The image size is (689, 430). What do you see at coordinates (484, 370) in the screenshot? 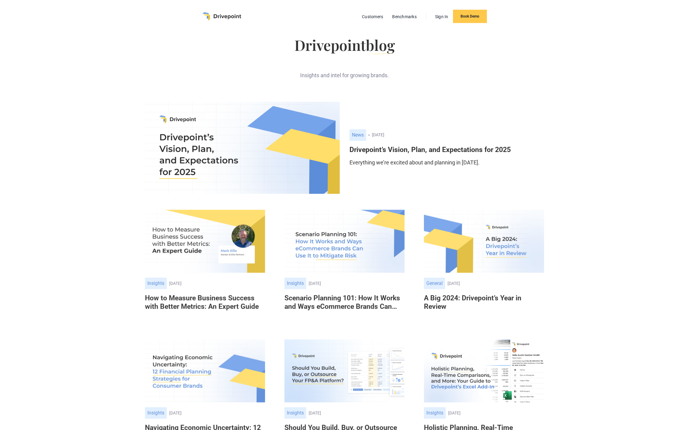
I see `img: Holistic Planning, Real-Time Comparisons, and More: Your Guide to Drivepoint’s Excel Add-In` at bounding box center [484, 370].